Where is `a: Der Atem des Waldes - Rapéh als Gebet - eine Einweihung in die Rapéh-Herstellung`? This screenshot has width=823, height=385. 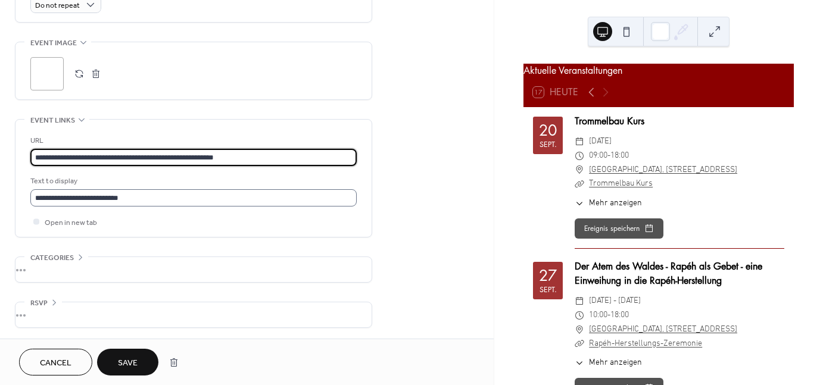
a: Der Atem des Waldes - Rapéh als Gebet - eine Einweihung in die Rapéh-Herstellung is located at coordinates (668, 273).